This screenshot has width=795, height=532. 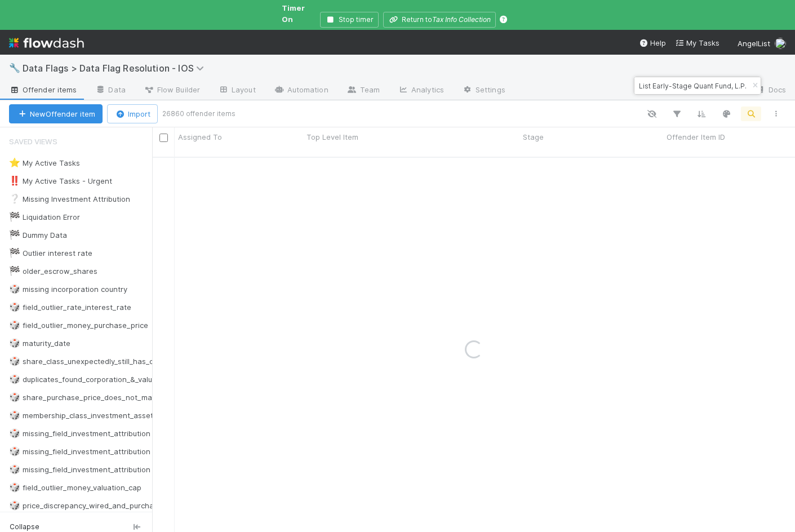 I want to click on input: Search..., so click(x=692, y=86).